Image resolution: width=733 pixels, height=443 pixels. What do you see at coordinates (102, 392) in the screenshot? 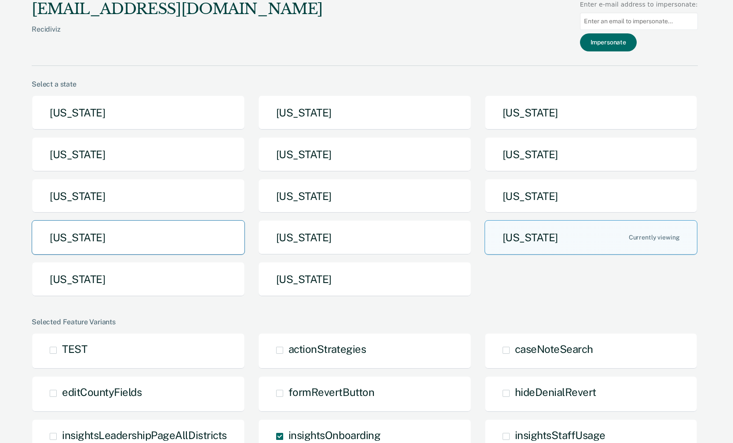
I see `span: editCountyFields` at bounding box center [102, 392].